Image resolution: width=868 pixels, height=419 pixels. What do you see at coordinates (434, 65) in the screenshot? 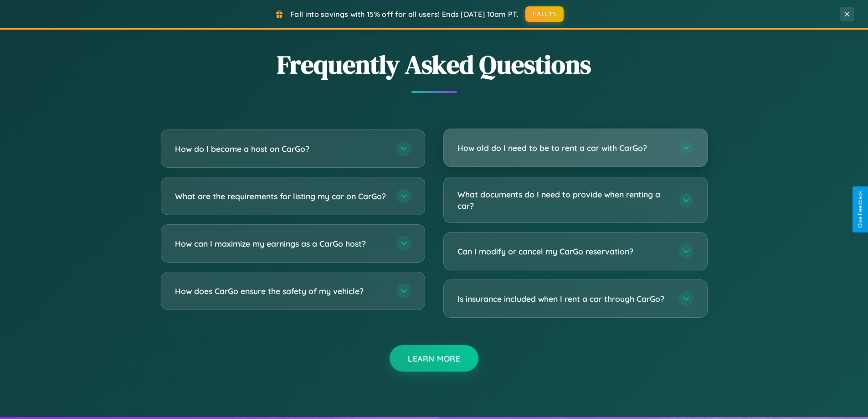
I see `h2: Frequently Asked Questions` at bounding box center [434, 65].